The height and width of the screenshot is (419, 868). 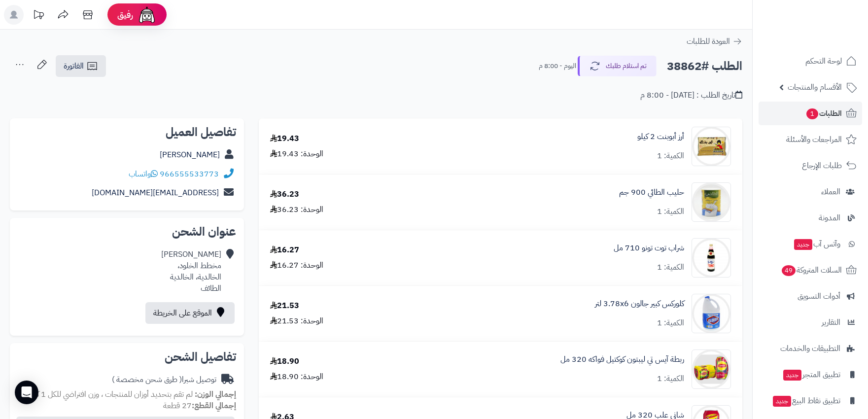 I want to click on span: ( طرق شحن مخصصة ), so click(x=147, y=380).